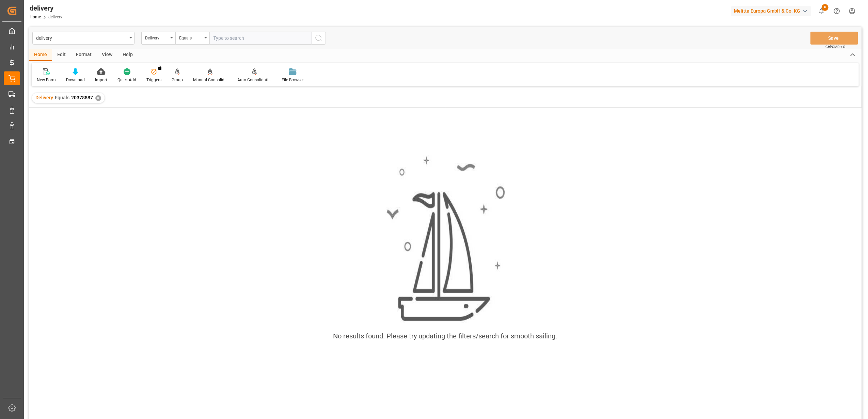 The width and height of the screenshot is (868, 419). I want to click on span: Delivery, so click(44, 98).